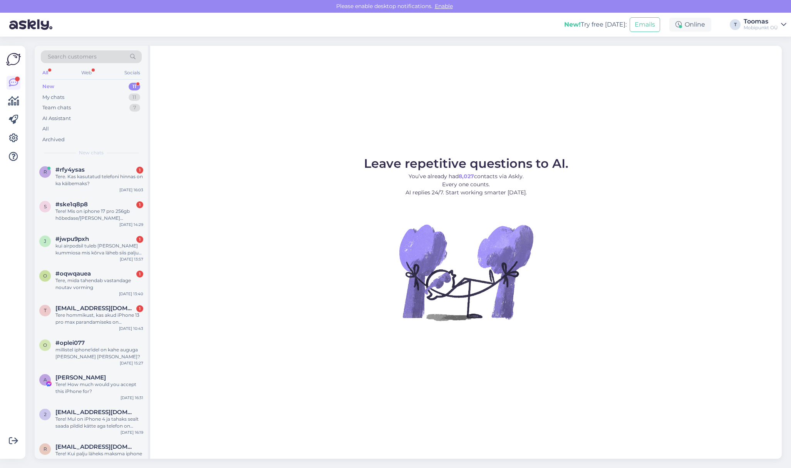 The image size is (791, 468). I want to click on span: #oqwqauea, so click(73, 274).